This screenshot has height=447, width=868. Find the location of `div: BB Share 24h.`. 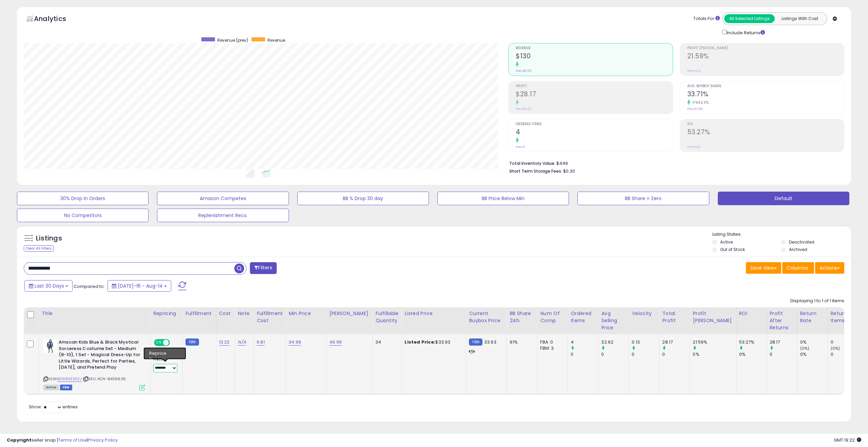

div: BB Share 24h. is located at coordinates (522, 317).